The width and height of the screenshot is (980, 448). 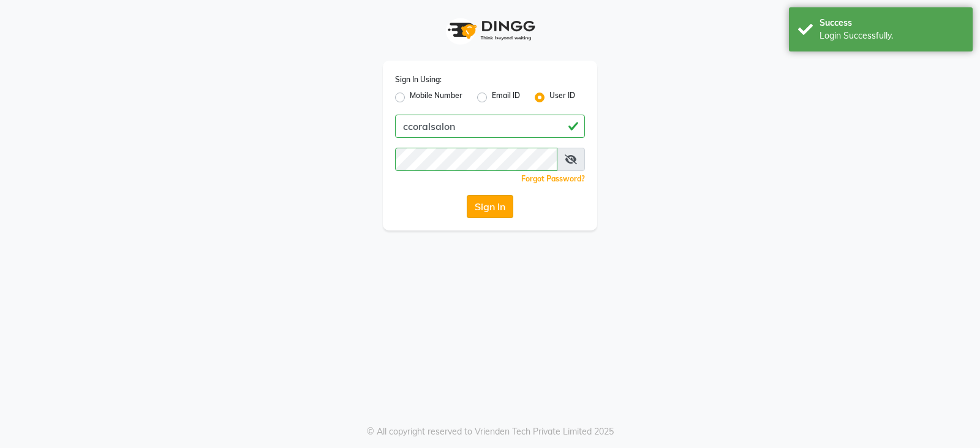 I want to click on button: Sign In, so click(x=490, y=206).